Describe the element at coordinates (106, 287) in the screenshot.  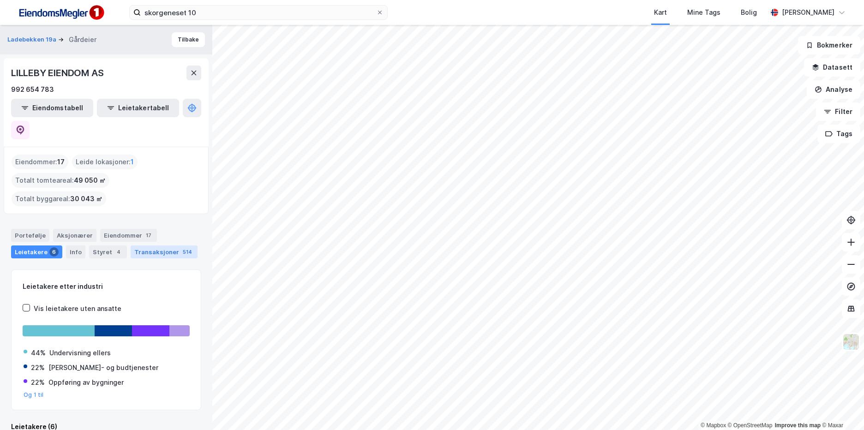
I see `div: Leietakere etter industri` at that location.